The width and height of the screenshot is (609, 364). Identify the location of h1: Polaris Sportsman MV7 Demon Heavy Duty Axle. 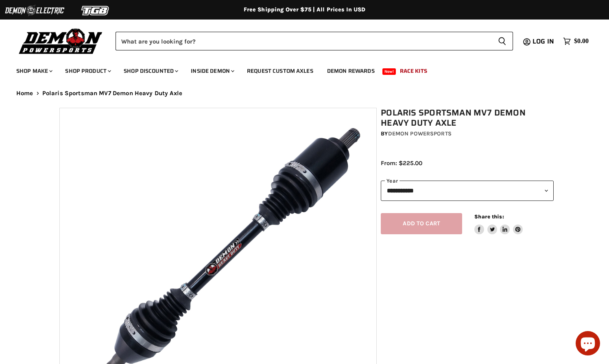
(467, 118).